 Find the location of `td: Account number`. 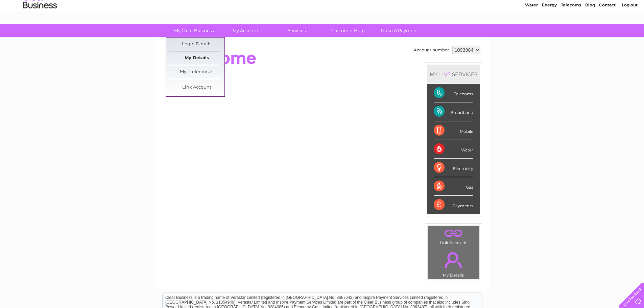

td: Account number is located at coordinates (431, 50).